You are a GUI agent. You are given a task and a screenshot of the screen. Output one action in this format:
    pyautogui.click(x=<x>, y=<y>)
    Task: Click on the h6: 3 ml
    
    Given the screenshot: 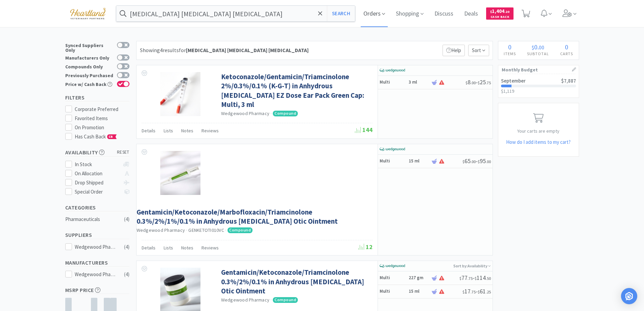 What is the action you would take?
    pyautogui.click(x=419, y=82)
    